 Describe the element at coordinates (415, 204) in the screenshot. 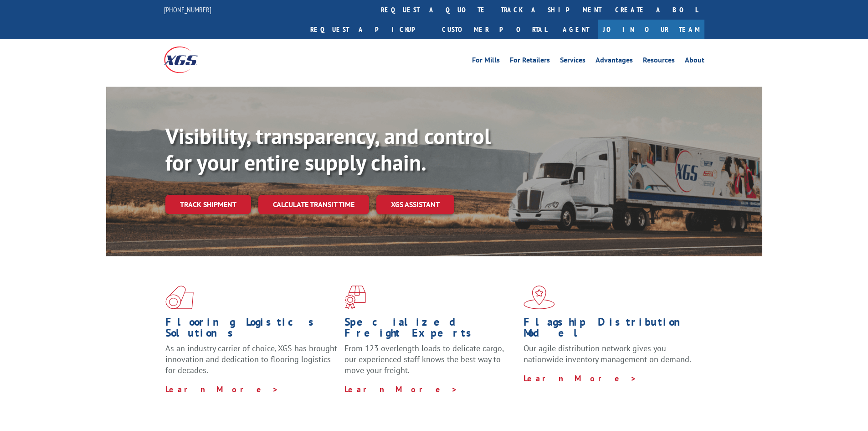

I see `a: XGS ASSISTANT` at that location.